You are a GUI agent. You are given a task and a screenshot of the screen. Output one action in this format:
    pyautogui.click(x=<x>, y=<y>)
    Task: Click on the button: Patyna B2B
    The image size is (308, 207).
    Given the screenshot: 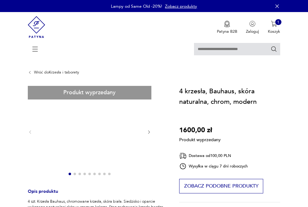 What is the action you would take?
    pyautogui.click(x=227, y=28)
    